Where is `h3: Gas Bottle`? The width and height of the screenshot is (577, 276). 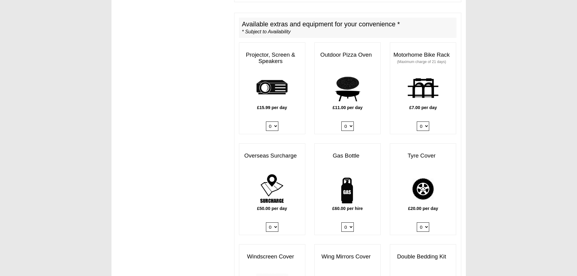
h3: Gas Bottle is located at coordinates (348, 156).